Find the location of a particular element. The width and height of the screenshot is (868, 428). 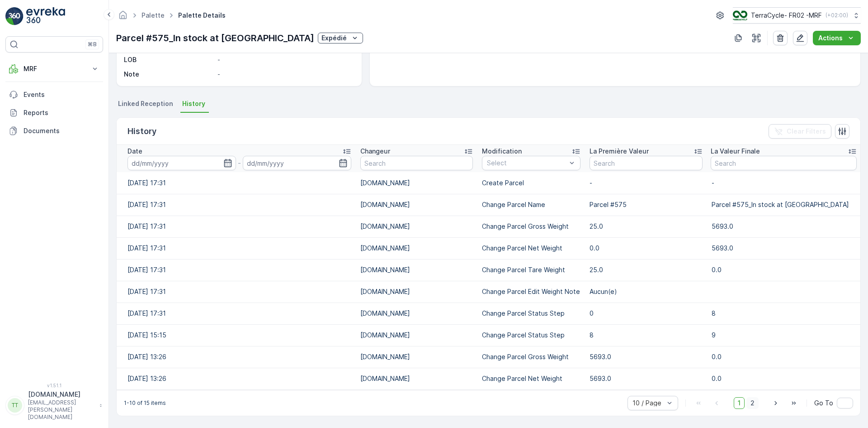

a: Documents is located at coordinates (54, 131).